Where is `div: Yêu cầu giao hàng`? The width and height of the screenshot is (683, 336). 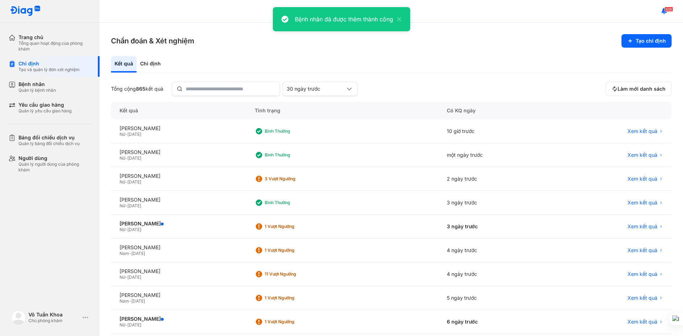
div: Yêu cầu giao hàng is located at coordinates (45, 105).